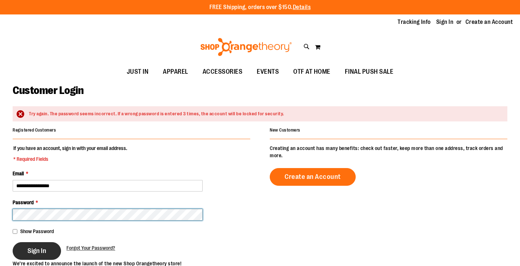  Describe the element at coordinates (285, 130) in the screenshot. I see `strong: New Customers` at that location.